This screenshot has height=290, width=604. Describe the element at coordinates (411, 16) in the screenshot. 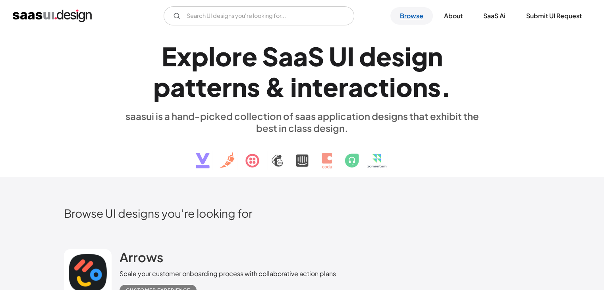

I see `a: Browse` at that location.